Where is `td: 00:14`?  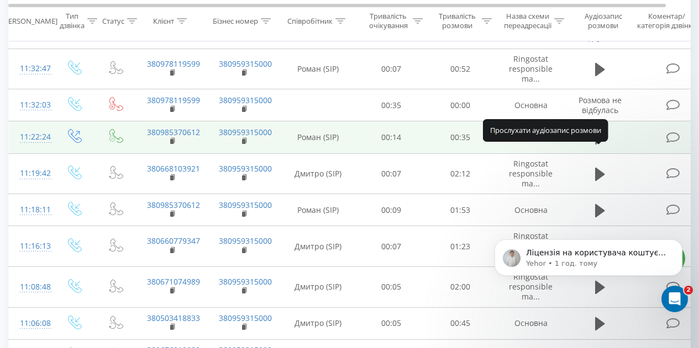
td: 00:14 is located at coordinates (391, 138).